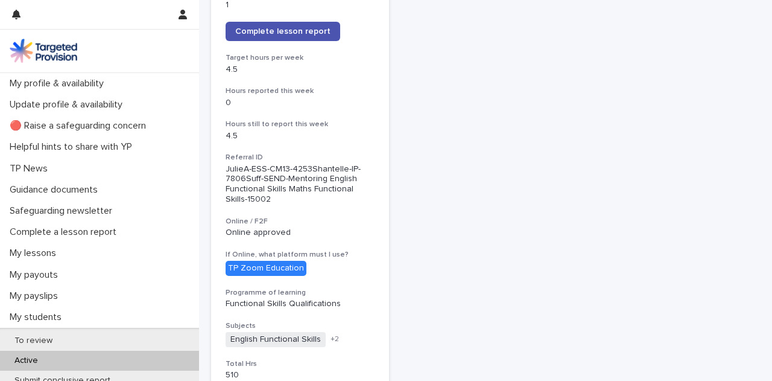 The width and height of the screenshot is (772, 381). What do you see at coordinates (300, 293) in the screenshot?
I see `h3: Programme of learning` at bounding box center [300, 293].